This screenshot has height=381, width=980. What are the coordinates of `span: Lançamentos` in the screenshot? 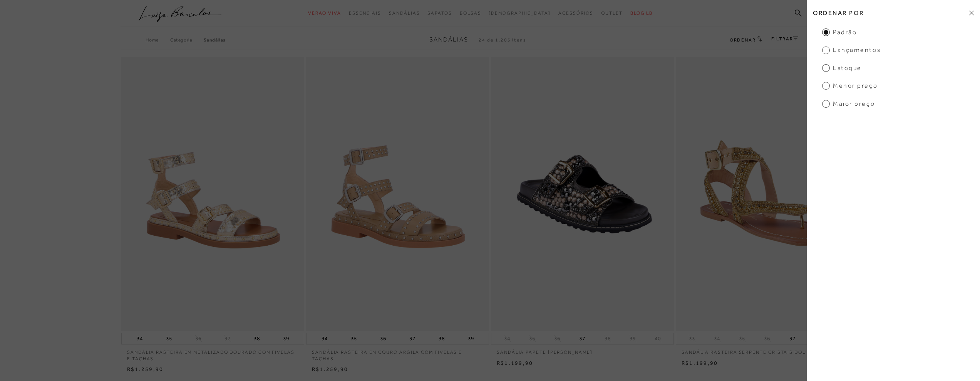 It's located at (851, 50).